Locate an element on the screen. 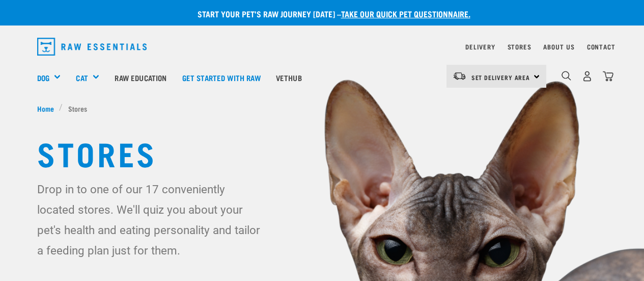 This screenshot has height=281, width=644. h1: Stores is located at coordinates (322, 153).